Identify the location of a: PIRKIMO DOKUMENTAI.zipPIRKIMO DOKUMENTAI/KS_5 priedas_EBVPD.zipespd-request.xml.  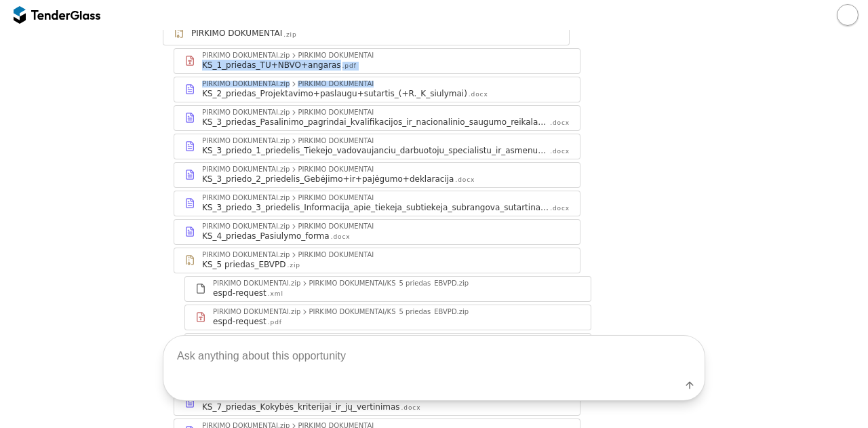
(388, 289).